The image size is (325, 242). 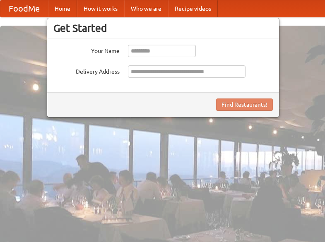 I want to click on a: Home, so click(x=62, y=9).